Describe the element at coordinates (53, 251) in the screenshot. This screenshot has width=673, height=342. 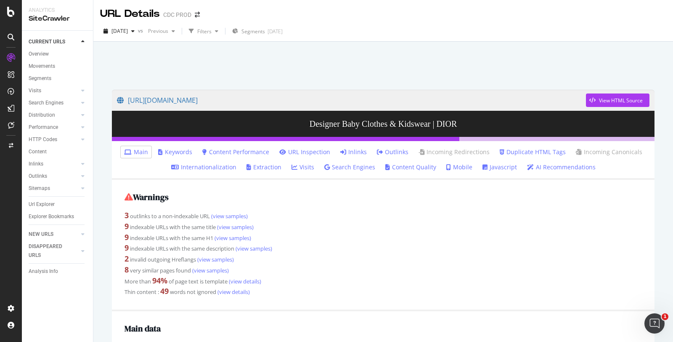
I see `a: DISAPPEARED URLS` at that location.